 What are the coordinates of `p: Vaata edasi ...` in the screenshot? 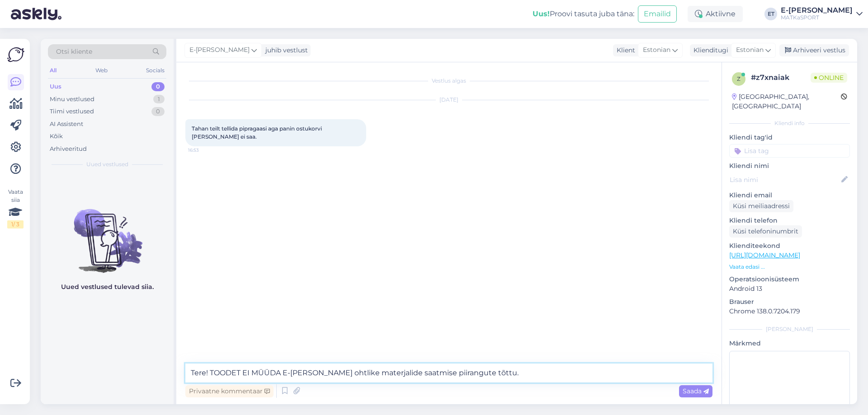 It's located at (789, 267).